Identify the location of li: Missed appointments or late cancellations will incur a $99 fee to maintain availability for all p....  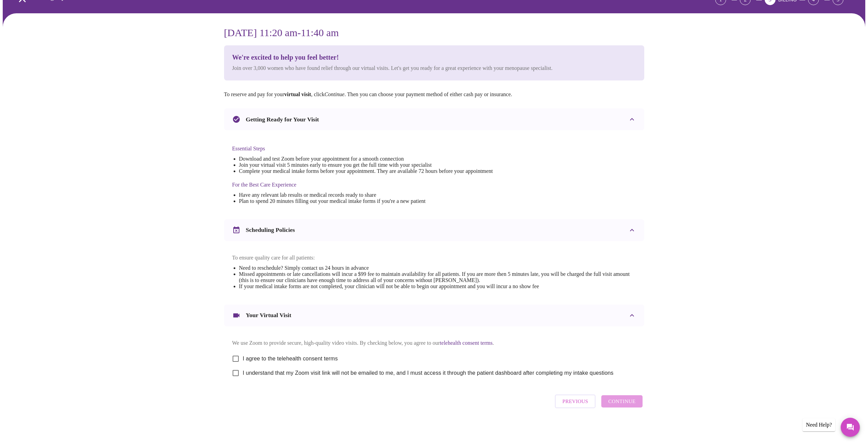
(438, 278).